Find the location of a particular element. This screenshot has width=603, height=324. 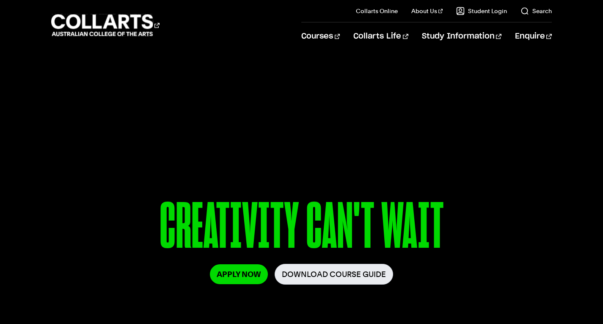

a: Courses is located at coordinates (320, 36).